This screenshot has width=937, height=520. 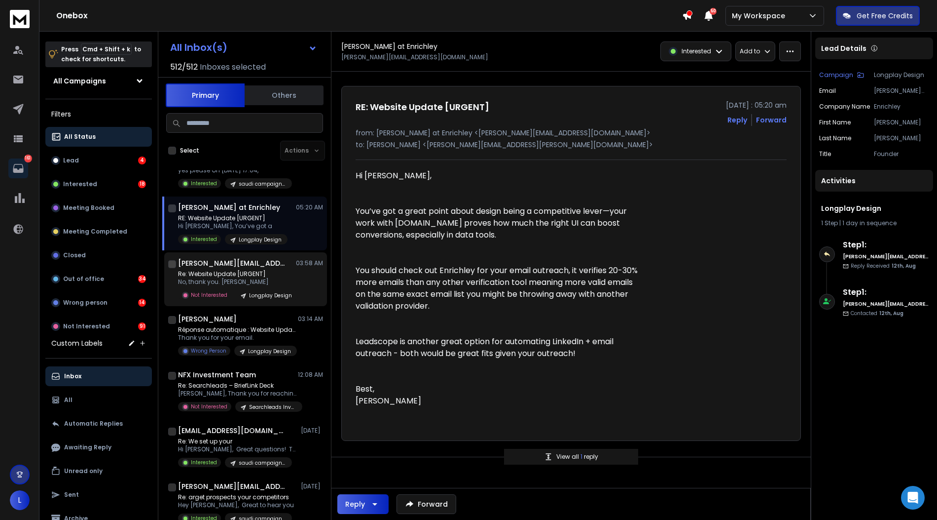 I want to click on button: Closed, so click(x=99, y=255).